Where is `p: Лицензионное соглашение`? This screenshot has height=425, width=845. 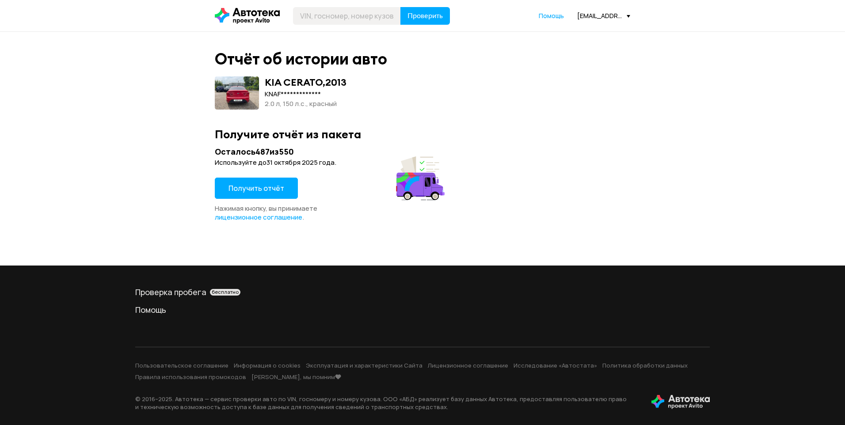 p: Лицензионное соглашение is located at coordinates (468, 365).